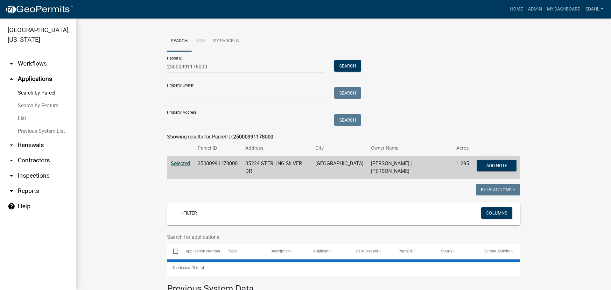 Image resolution: width=611 pixels, height=290 pixels. What do you see at coordinates (344, 137) in the screenshot?
I see `div: Showing results for Parcel ID:` at bounding box center [344, 137].